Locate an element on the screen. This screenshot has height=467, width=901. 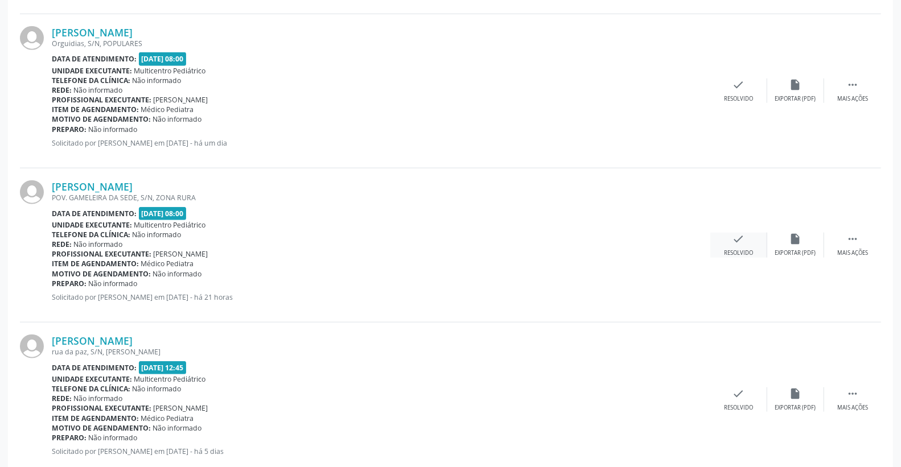
div: Orguidias, S/N, POPULARES is located at coordinates (381, 43).